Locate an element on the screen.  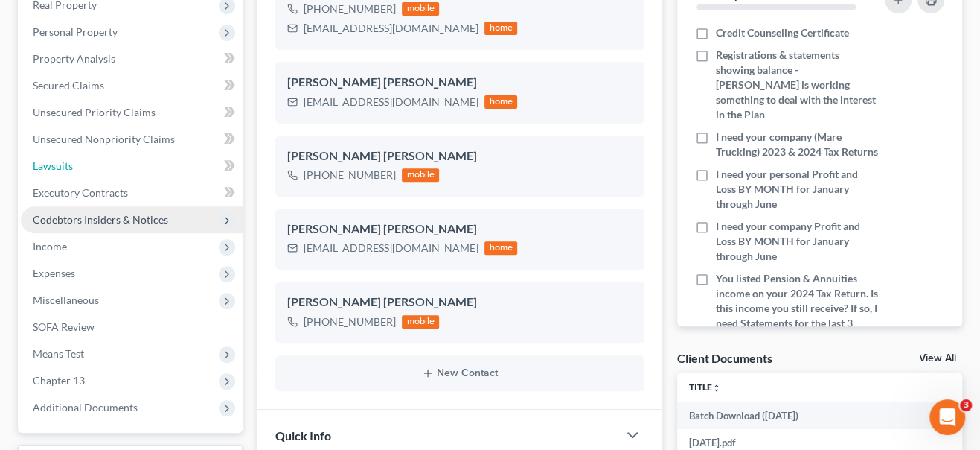
span: Lawsuits is located at coordinates (53, 165).